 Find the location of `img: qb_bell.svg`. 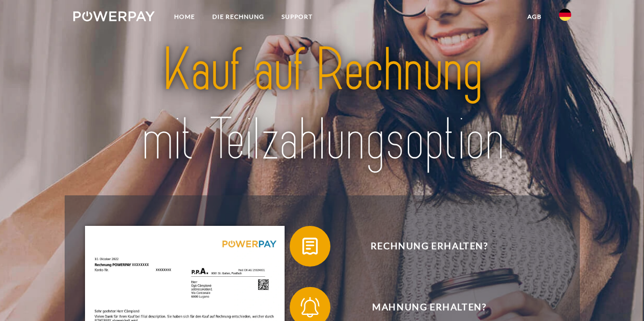

img: qb_bell.svg is located at coordinates (310, 307).